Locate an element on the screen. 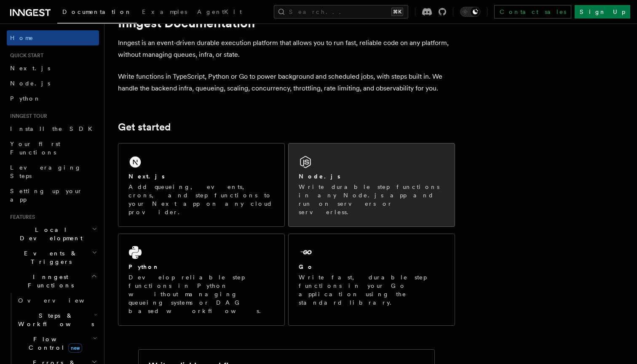 The width and height of the screenshot is (637, 364). button: Events & Triggers is located at coordinates (53, 257).